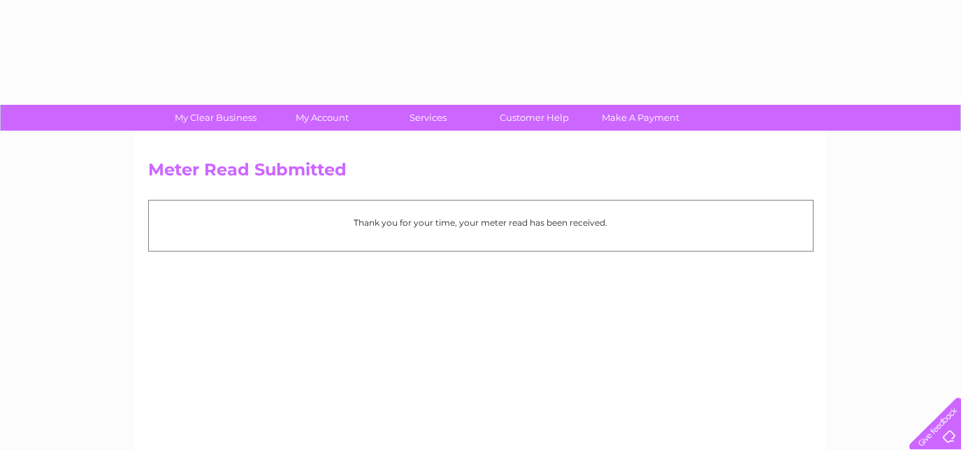 This screenshot has width=961, height=450. Describe the element at coordinates (215, 117) in the screenshot. I see `a: My Clear Business` at that location.